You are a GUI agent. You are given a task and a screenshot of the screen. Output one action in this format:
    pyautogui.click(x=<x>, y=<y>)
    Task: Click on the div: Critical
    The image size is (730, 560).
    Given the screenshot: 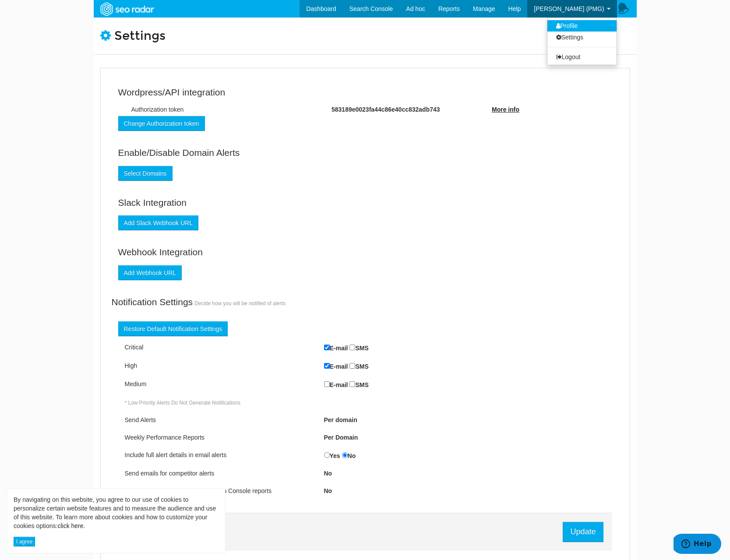 What is the action you would take?
    pyautogui.click(x=221, y=347)
    